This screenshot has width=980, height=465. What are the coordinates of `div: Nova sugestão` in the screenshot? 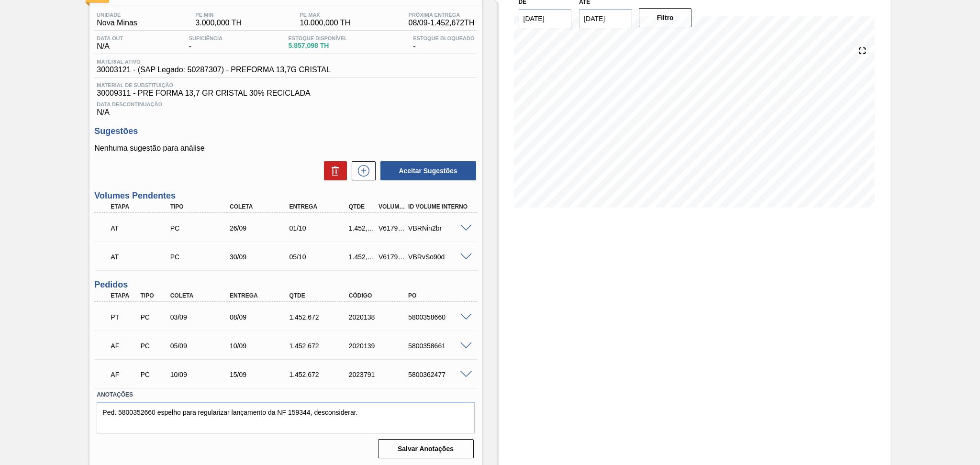 It's located at (361, 171).